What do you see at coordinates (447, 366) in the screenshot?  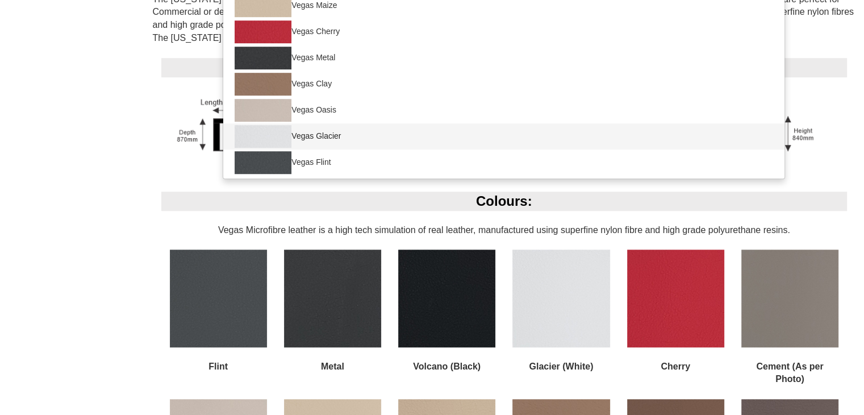 I see `b: Volcano (Black)` at bounding box center [447, 366].